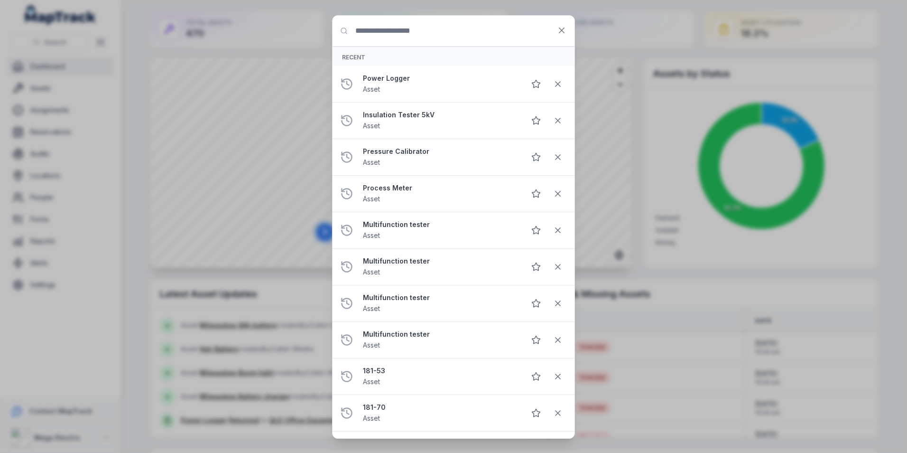  What do you see at coordinates (440, 121) in the screenshot?
I see `a: Insulation Tester 5kVAsset` at bounding box center [440, 121].